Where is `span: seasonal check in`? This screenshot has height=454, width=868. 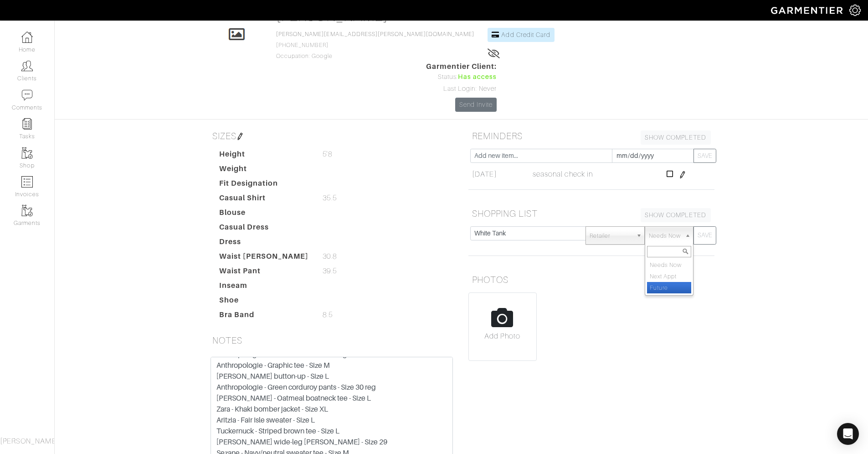
span: seasonal check in is located at coordinates (563, 174).